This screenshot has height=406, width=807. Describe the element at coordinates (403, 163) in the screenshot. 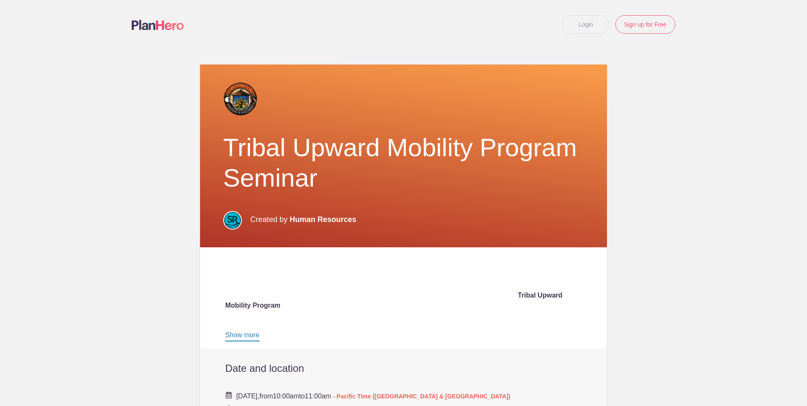

I see `h1: Tribal Upward Mobility Program Seminar` at that location.